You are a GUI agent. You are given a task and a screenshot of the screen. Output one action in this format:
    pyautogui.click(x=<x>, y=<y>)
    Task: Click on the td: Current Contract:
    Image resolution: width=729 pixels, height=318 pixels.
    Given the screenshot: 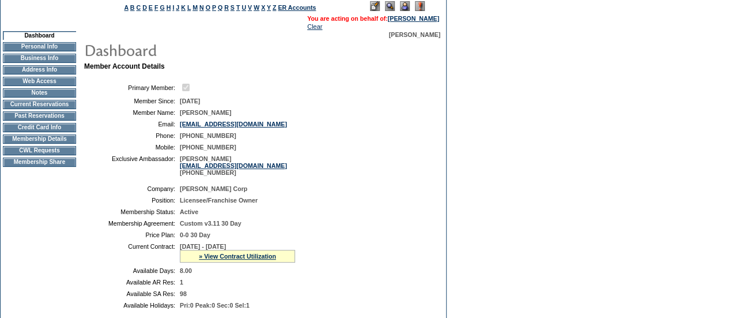 What is the action you would take?
    pyautogui.click(x=132, y=253)
    